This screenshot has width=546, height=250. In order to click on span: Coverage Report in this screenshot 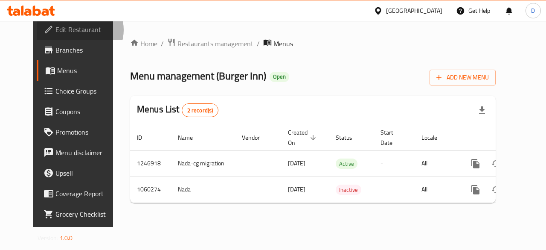, I will do `click(87, 193)`.